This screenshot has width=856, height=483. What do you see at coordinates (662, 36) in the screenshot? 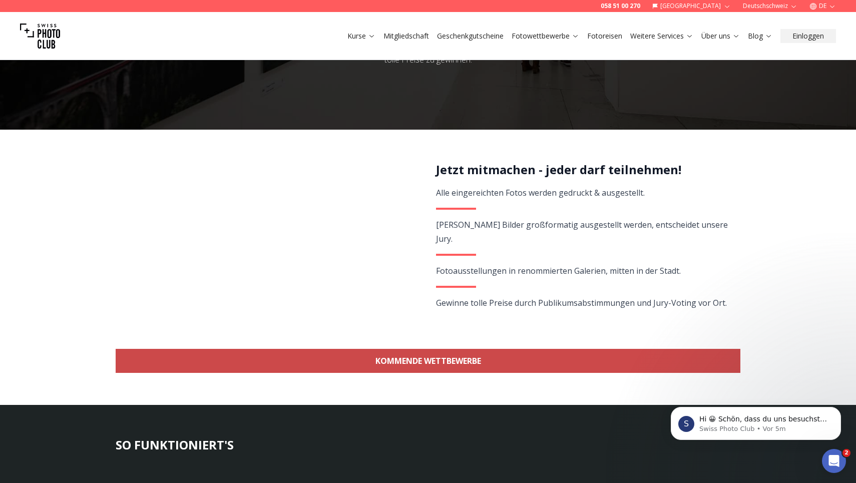
I see `button: Weitere Services` at bounding box center [662, 36].